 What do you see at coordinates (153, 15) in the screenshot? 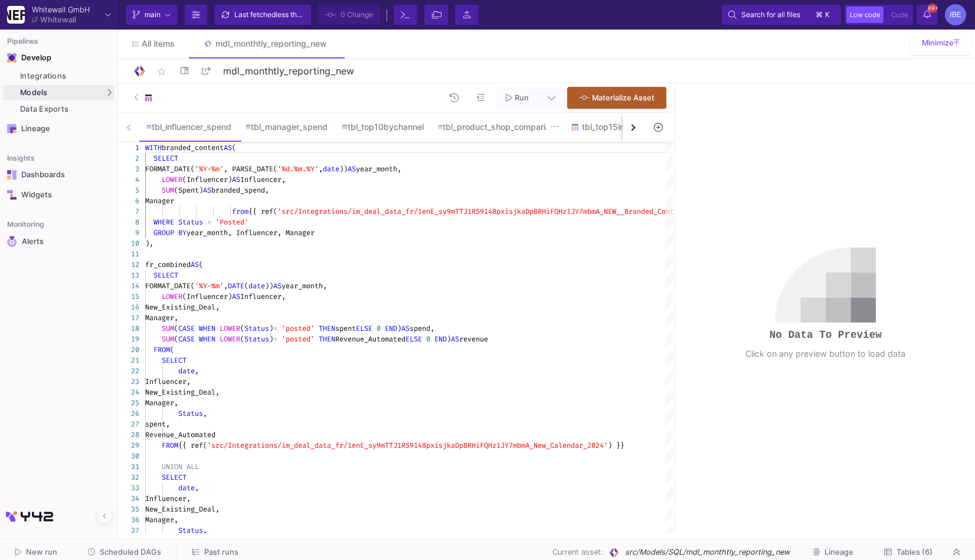
I see `span: main` at bounding box center [153, 15].